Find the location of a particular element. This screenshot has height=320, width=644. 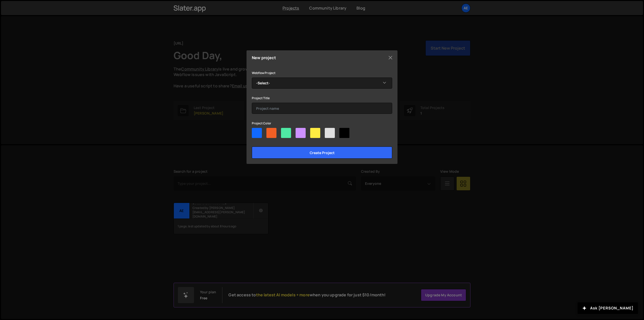

label: Webflow Project is located at coordinates (264, 73).